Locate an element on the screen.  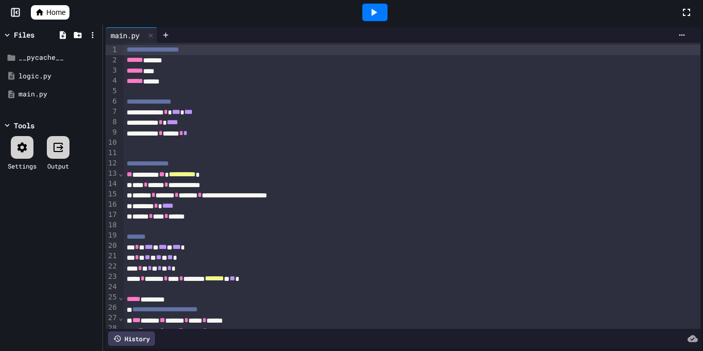
span: Home is located at coordinates (56, 12).